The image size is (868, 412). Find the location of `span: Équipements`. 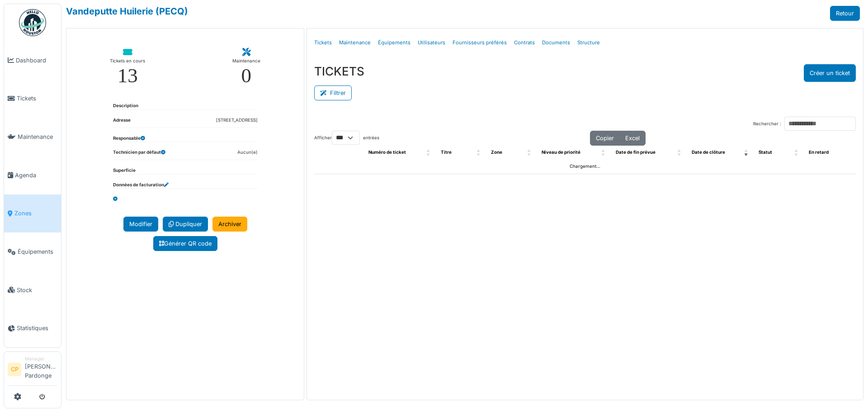

span: Équipements is located at coordinates (37, 251).